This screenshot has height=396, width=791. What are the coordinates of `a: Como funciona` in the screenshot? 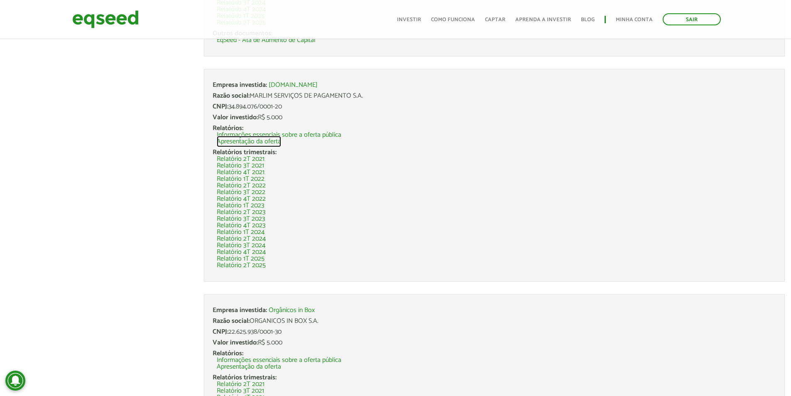 It's located at (453, 20).